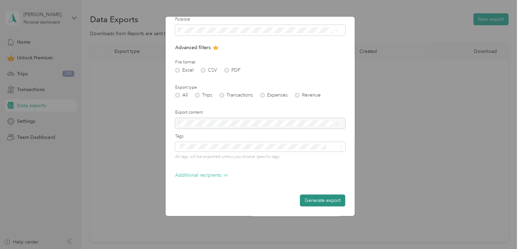 The width and height of the screenshot is (520, 249). Describe the element at coordinates (260, 136) in the screenshot. I see `label: Tags` at that location.